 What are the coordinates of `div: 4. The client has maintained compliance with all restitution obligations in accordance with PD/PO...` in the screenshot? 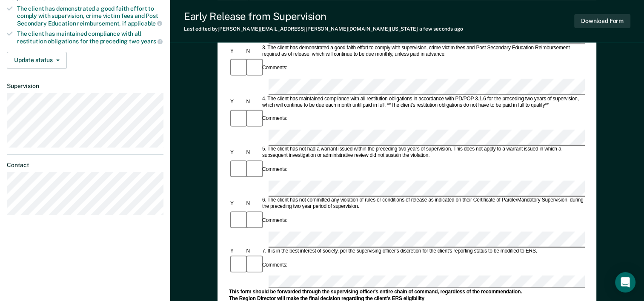 It's located at (423, 102).